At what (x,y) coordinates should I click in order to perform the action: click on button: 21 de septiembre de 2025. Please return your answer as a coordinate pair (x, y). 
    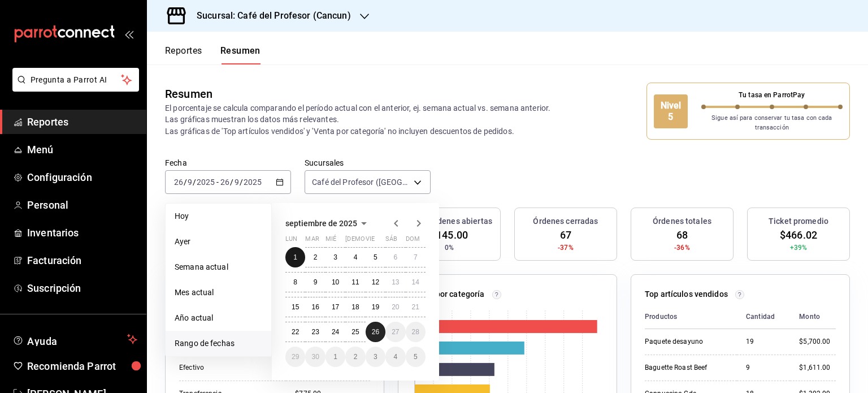
    Looking at the image, I should click on (416, 307).